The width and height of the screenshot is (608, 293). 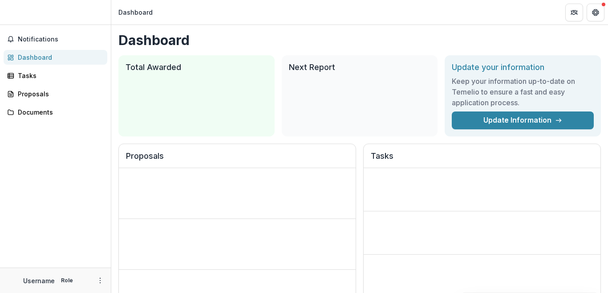 I want to click on h2: Total Awarded, so click(x=196, y=67).